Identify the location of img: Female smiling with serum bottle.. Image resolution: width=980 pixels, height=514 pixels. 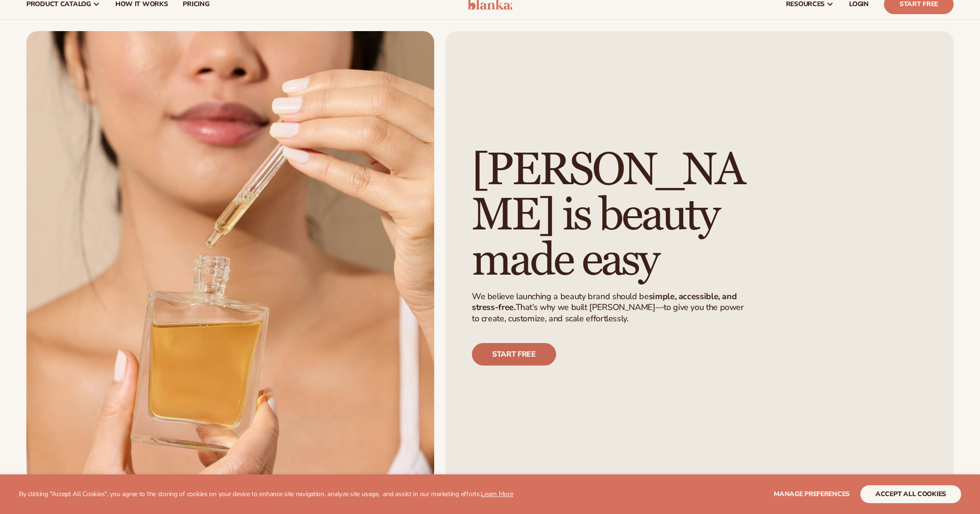
(230, 257).